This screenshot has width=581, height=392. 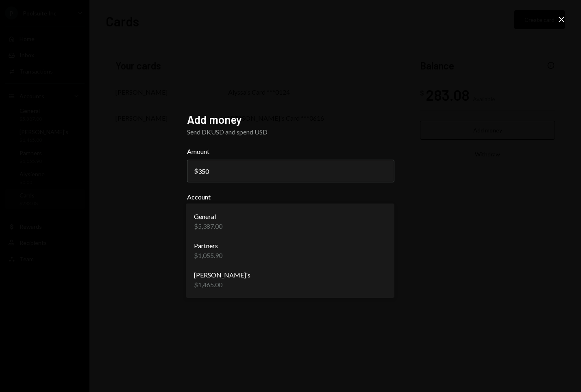 I want to click on div: General, so click(x=208, y=217).